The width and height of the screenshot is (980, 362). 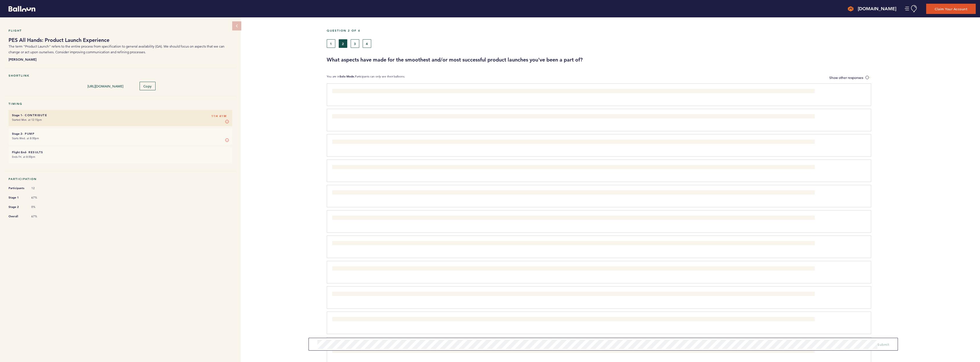 I want to click on button: Manage Account, so click(x=911, y=9).